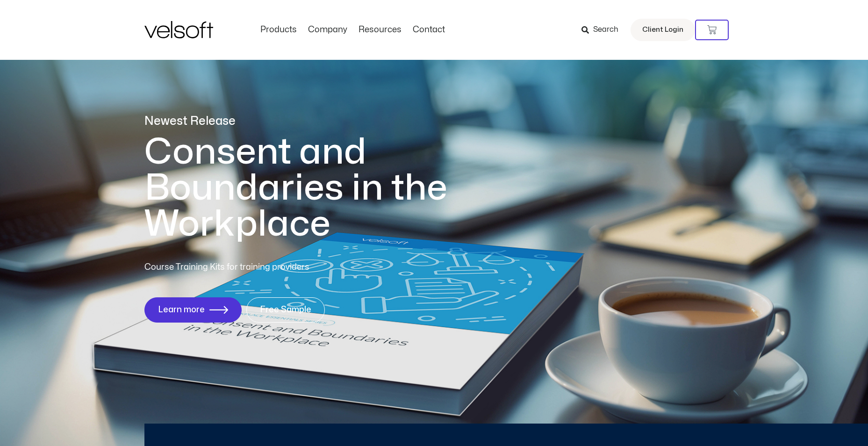  Describe the element at coordinates (380, 30) in the screenshot. I see `a: ResourcesMenu Toggle` at that location.